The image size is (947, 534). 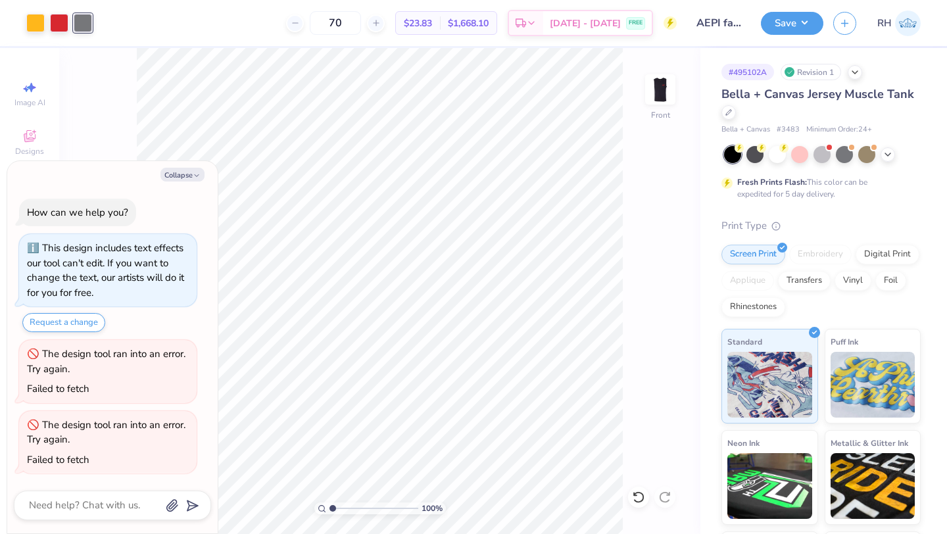 I want to click on div: Vinyl, so click(x=853, y=281).